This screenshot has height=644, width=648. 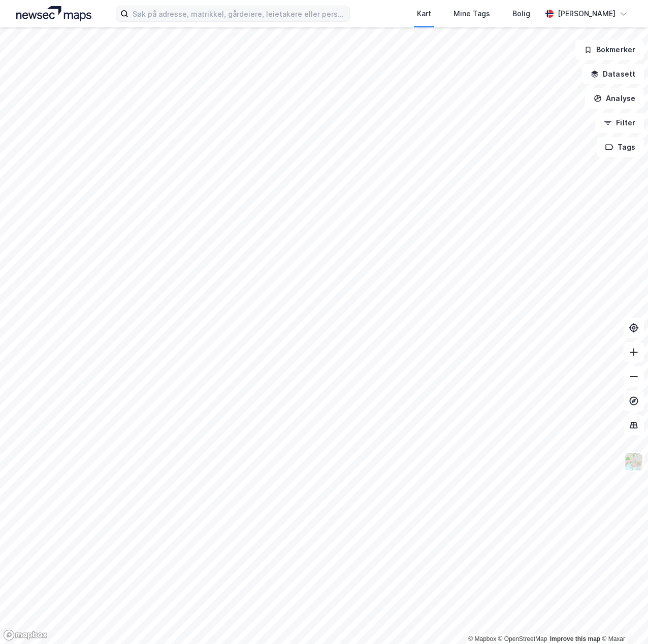 What do you see at coordinates (575, 639) in the screenshot?
I see `a: Improve this map` at bounding box center [575, 639].